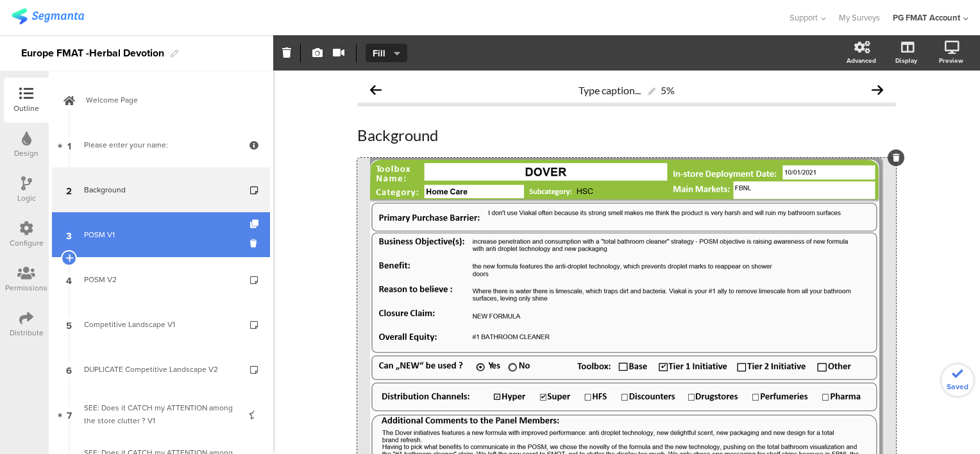  I want to click on a: Welcome Page, so click(161, 100).